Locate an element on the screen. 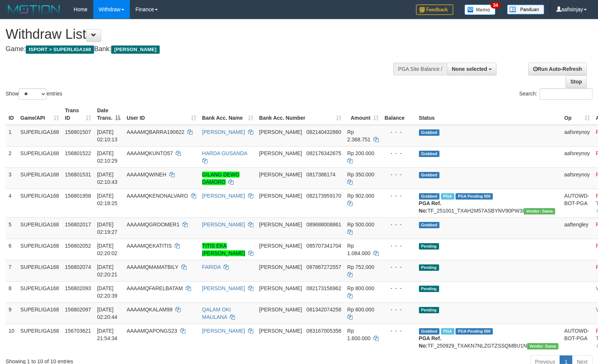 The width and height of the screenshot is (598, 364). td: aaftengley is located at coordinates (577, 228).